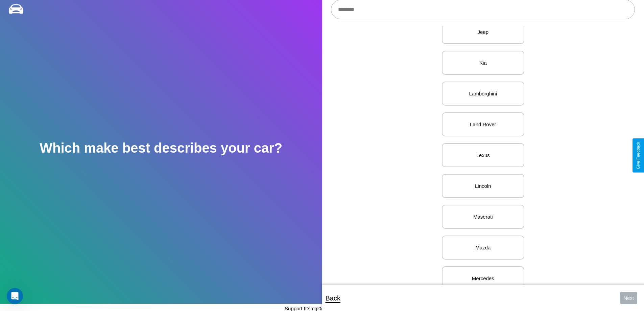 The image size is (644, 311). I want to click on p: Jeep, so click(483, 32).